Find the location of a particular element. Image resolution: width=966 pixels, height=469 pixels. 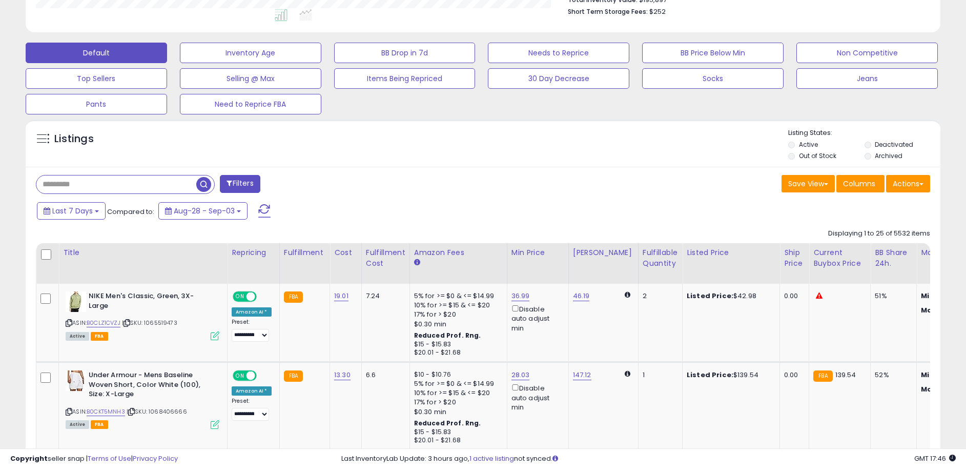

button: BB Drop in 7d is located at coordinates (405, 53).